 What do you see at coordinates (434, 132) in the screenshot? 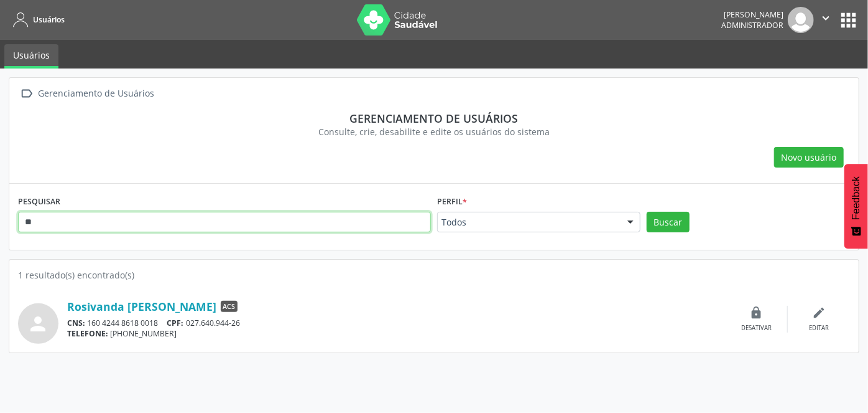
I see `div: Consulte, crie, desabilite e edite os usuários do sistema` at bounding box center [434, 132].